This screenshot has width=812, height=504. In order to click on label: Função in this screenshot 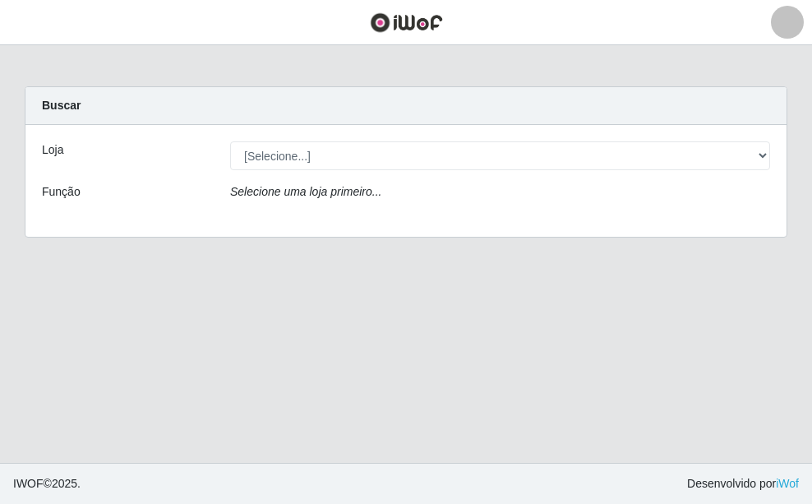, I will do `click(61, 192)`.